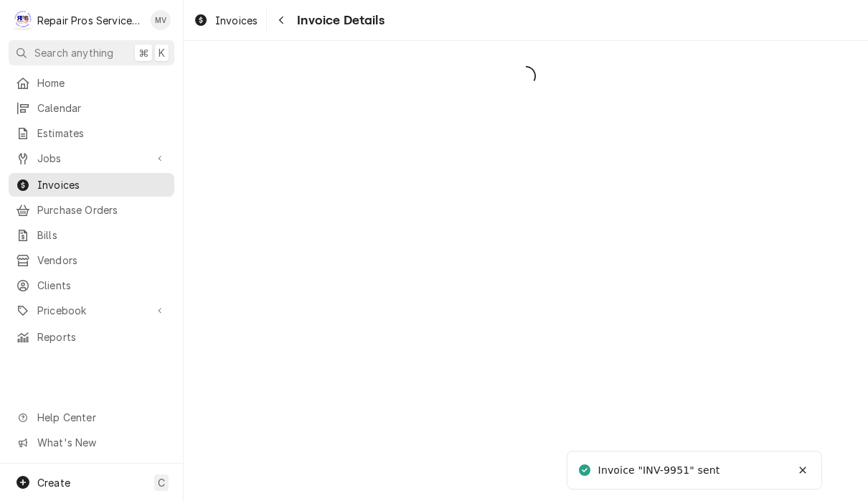 The image size is (868, 501). I want to click on a: Go to What's New, so click(91, 442).